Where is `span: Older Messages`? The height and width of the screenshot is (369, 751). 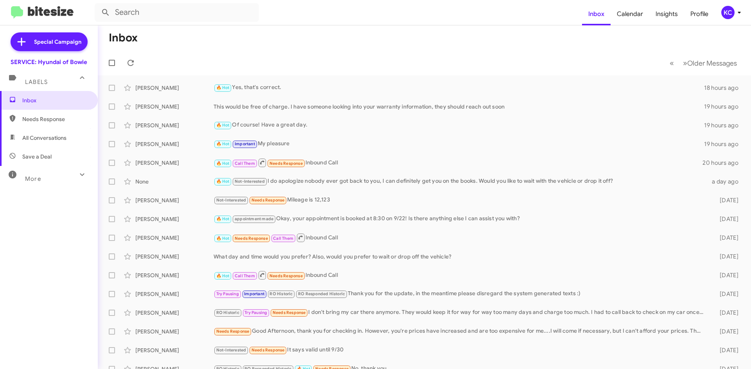
span: Older Messages is located at coordinates (711, 63).